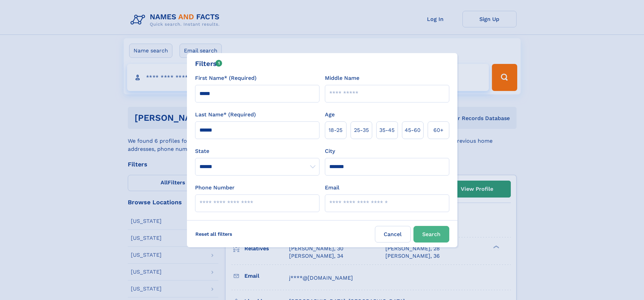 Image resolution: width=644 pixels, height=300 pixels. I want to click on span: 45‑60, so click(413, 130).